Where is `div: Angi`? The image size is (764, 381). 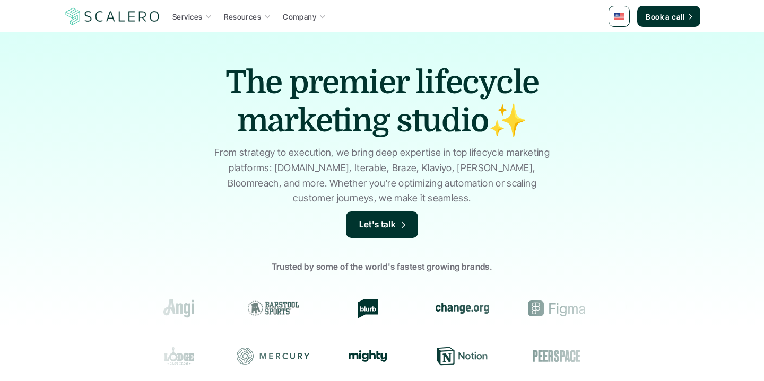 div: Angi is located at coordinates (179, 309).